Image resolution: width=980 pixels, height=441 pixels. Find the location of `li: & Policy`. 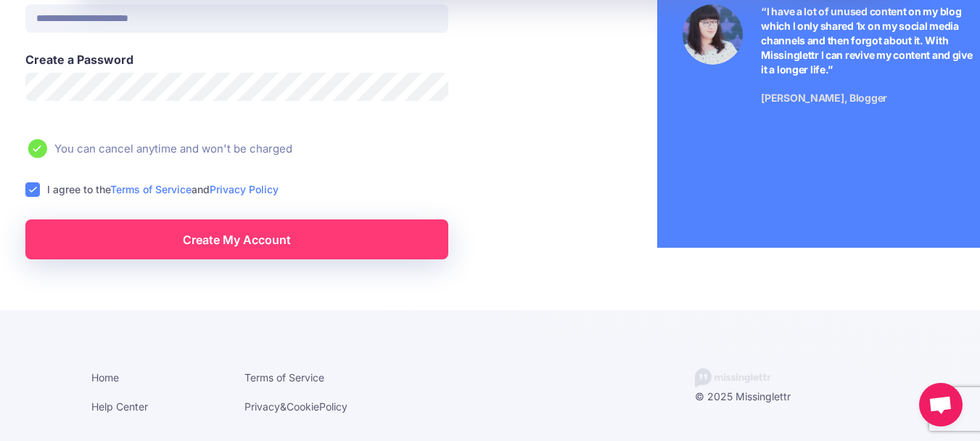

li: & Policy is located at coordinates (311, 406).